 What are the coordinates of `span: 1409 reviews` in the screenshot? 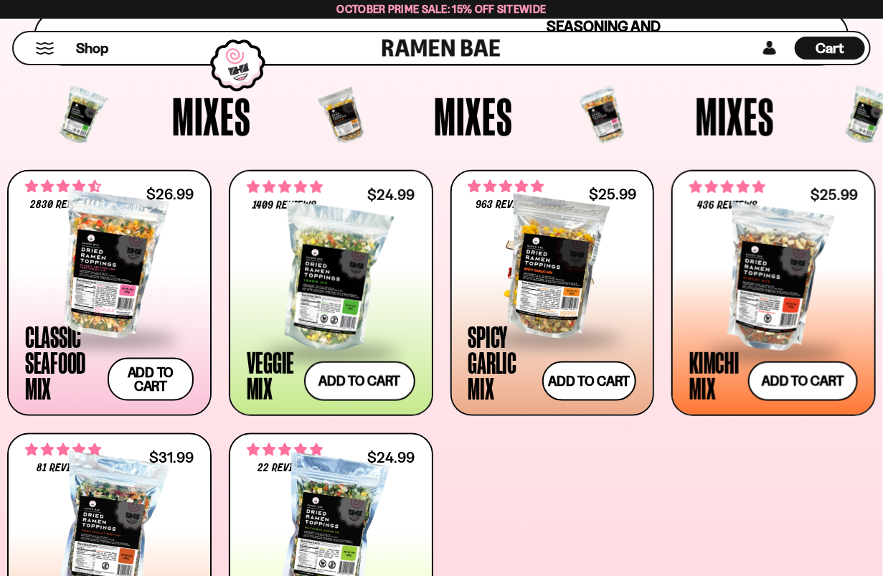 It's located at (284, 206).